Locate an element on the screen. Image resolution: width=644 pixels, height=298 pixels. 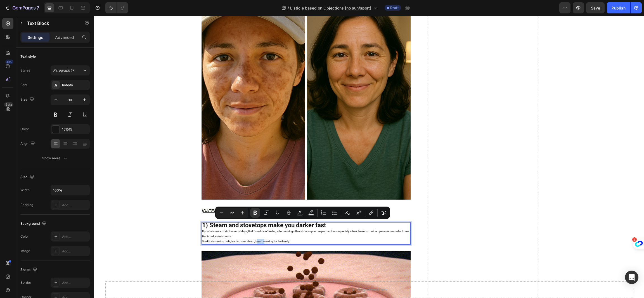
span: Paragraph 1* is located at coordinates (64, 71).